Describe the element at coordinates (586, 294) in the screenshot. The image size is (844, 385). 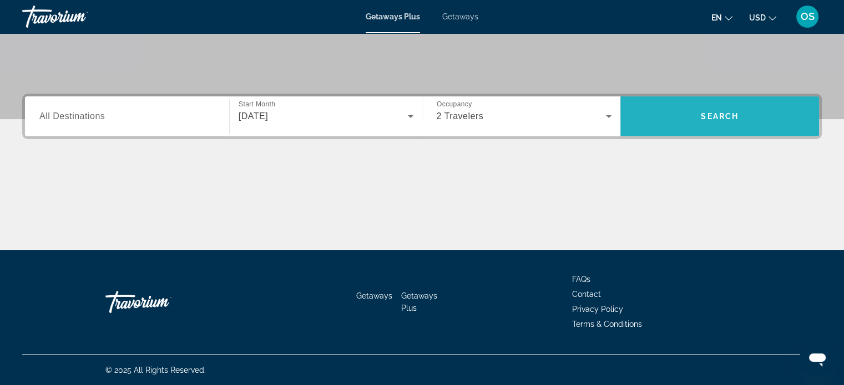
I see `span: Contact` at that location.